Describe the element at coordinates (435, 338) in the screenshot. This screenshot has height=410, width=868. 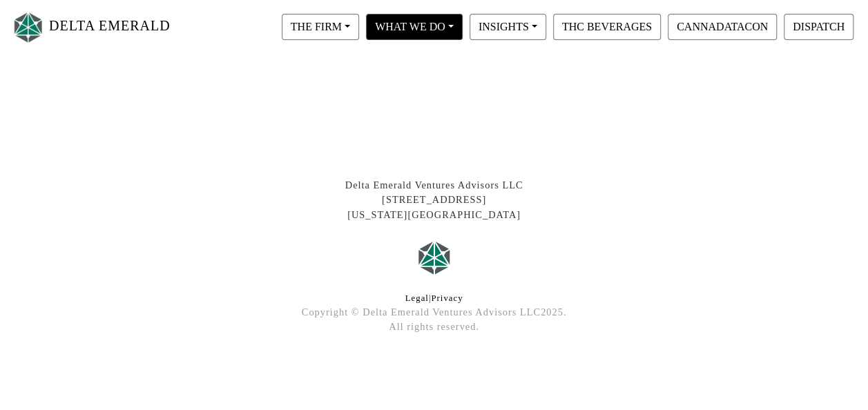
I see `div: At Delta Emerald Ventures, we lead in cannabis technology investing and industry insights, levera...` at that location.